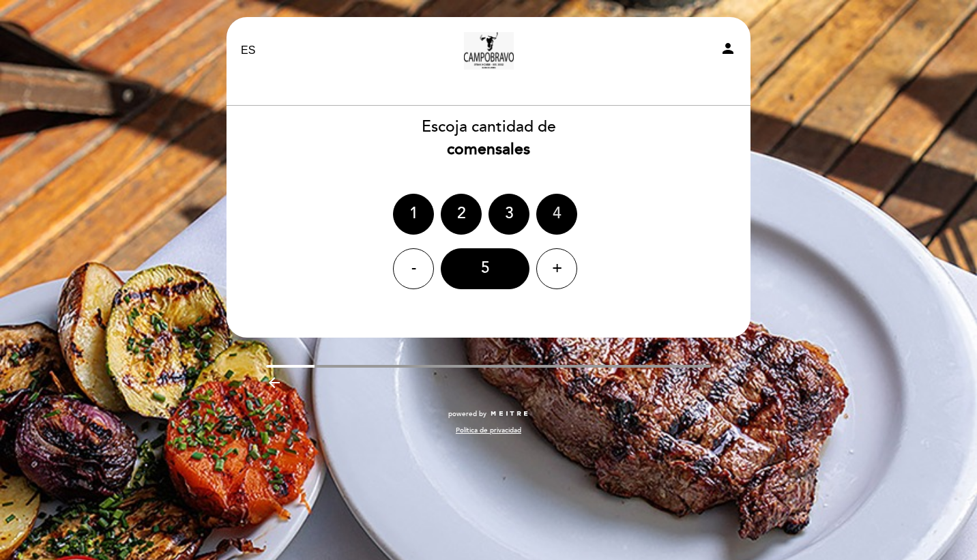 This screenshot has width=977, height=560. What do you see at coordinates (488, 50) in the screenshot?
I see `a: Campobravo - caballito` at bounding box center [488, 50].